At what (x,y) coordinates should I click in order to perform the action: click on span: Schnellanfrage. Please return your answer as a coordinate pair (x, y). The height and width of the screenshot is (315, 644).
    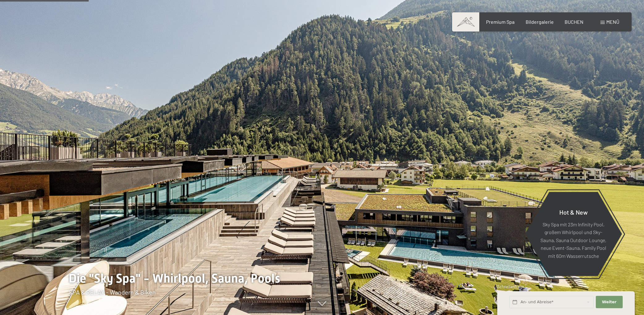
    Looking at the image, I should click on (510, 287).